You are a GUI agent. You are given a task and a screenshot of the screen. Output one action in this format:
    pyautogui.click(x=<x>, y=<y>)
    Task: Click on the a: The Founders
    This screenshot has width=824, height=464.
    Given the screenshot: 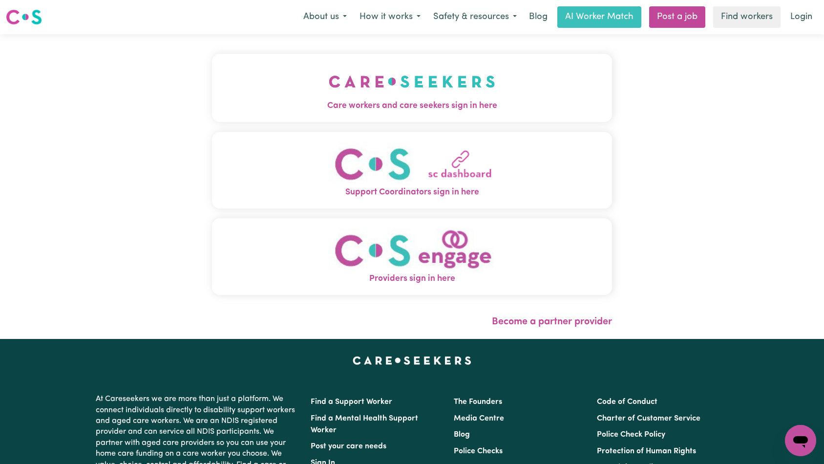 What is the action you would take?
    pyautogui.click(x=478, y=402)
    